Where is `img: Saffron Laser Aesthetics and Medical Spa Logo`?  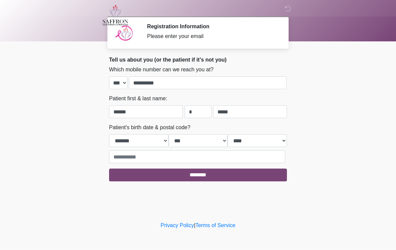 img: Saffron Laser Aesthetics and Medical Spa Logo is located at coordinates (116, 15).